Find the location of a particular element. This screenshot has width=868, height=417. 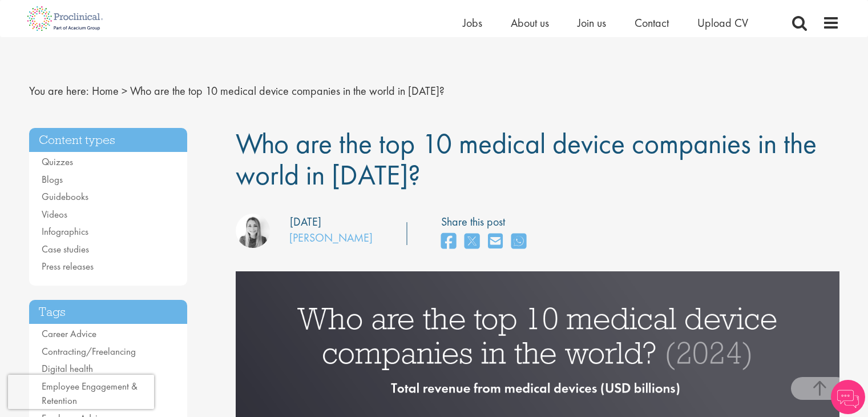

a: share on facebook is located at coordinates (448, 242).